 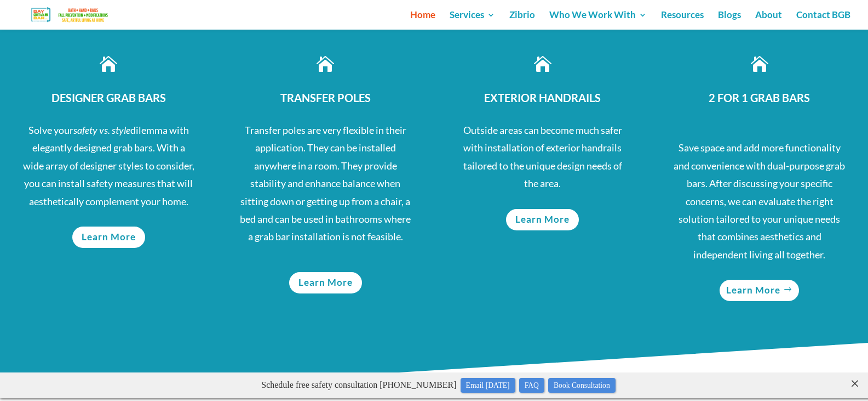 I want to click on a: FAQ, so click(x=532, y=13).